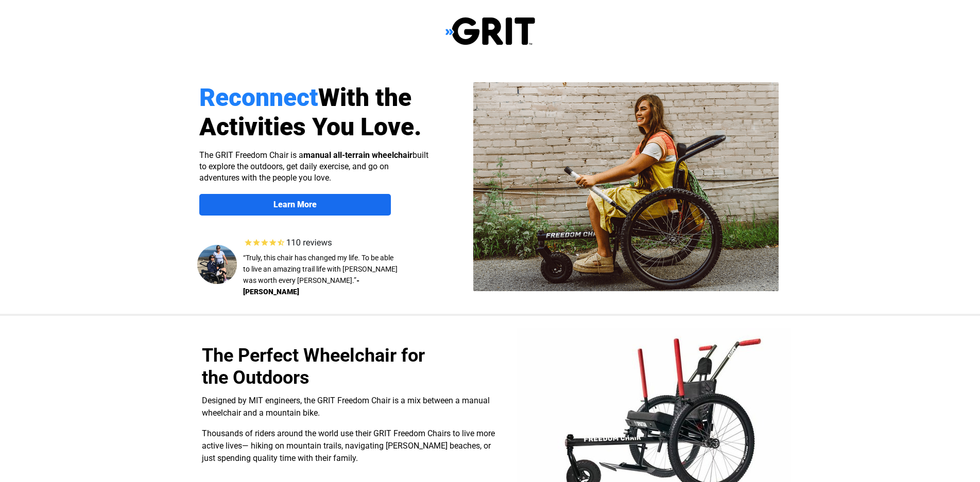 Image resolution: width=980 pixels, height=482 pixels. I want to click on span: Reconnect, so click(258, 98).